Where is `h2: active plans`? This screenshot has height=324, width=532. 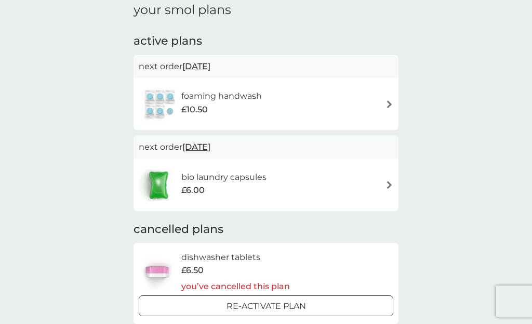 h2: active plans is located at coordinates (266, 41).